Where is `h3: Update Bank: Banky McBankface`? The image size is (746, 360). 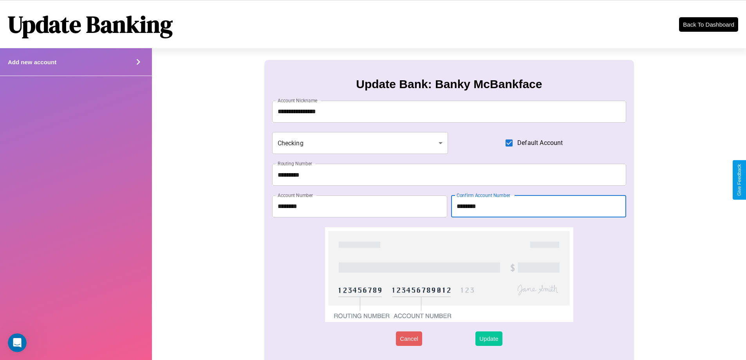
h3: Update Bank: Banky McBankface is located at coordinates (449, 84).